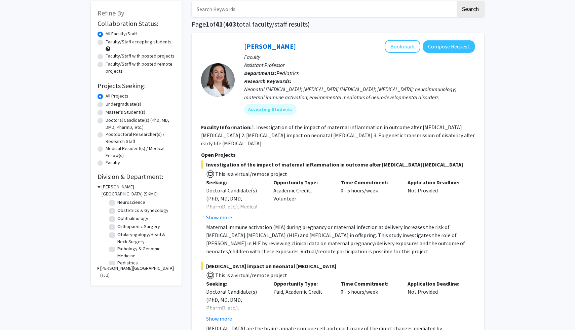 This screenshot has height=330, width=575. I want to click on label: Faculty, so click(113, 162).